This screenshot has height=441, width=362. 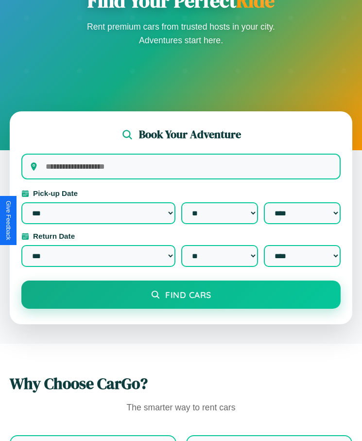 What do you see at coordinates (8, 220) in the screenshot?
I see `div: Give Feedback` at bounding box center [8, 220].